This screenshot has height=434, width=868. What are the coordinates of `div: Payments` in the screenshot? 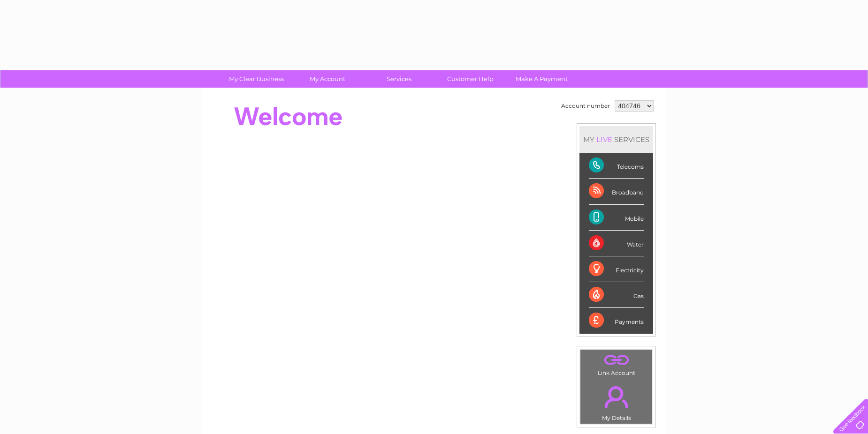 It's located at (616, 321).